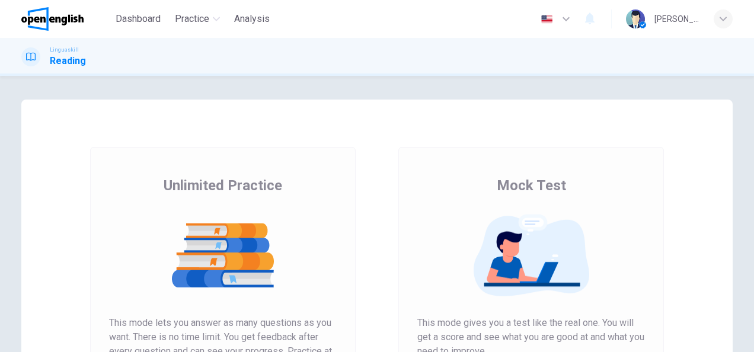 The image size is (754, 352). What do you see at coordinates (636, 19) in the screenshot?
I see `img: Profile picture` at bounding box center [636, 19].